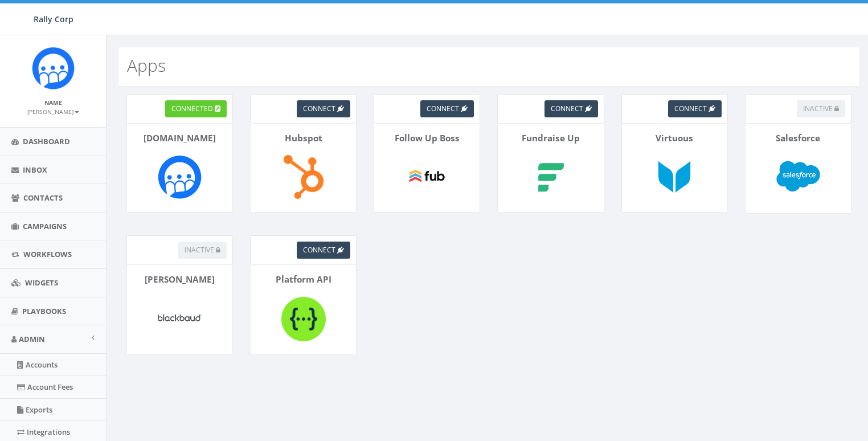  Describe the element at coordinates (303, 319) in the screenshot. I see `img: Platform API-logo` at that location.